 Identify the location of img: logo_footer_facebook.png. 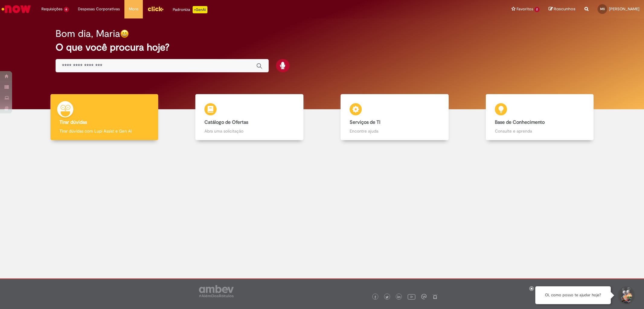
(375, 297).